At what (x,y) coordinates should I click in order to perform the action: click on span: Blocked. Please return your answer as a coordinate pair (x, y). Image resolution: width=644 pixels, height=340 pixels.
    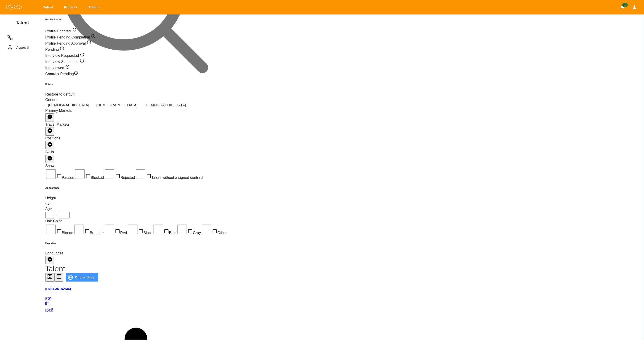
    Looking at the image, I should click on (97, 178).